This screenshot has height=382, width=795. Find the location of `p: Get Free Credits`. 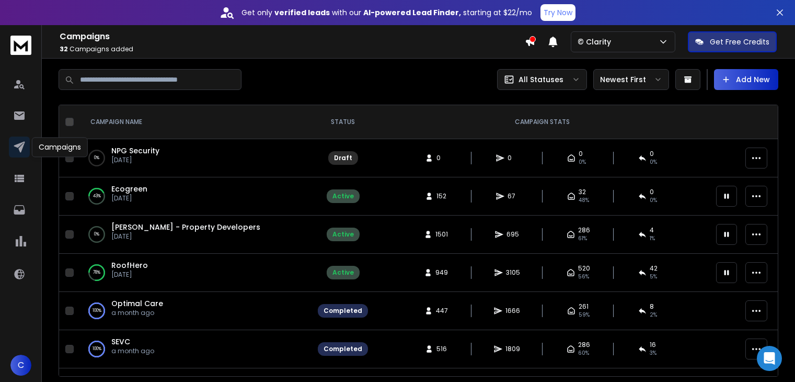

p: Get Free Credits is located at coordinates (740, 42).